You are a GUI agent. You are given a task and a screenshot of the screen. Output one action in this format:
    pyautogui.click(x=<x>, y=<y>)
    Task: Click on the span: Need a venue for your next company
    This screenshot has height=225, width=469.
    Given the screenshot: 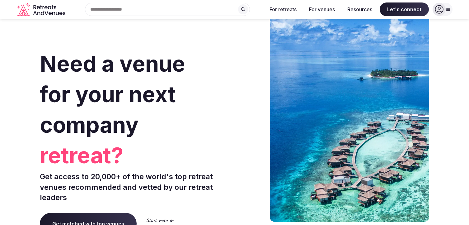 What is the action you would take?
    pyautogui.click(x=112, y=94)
    